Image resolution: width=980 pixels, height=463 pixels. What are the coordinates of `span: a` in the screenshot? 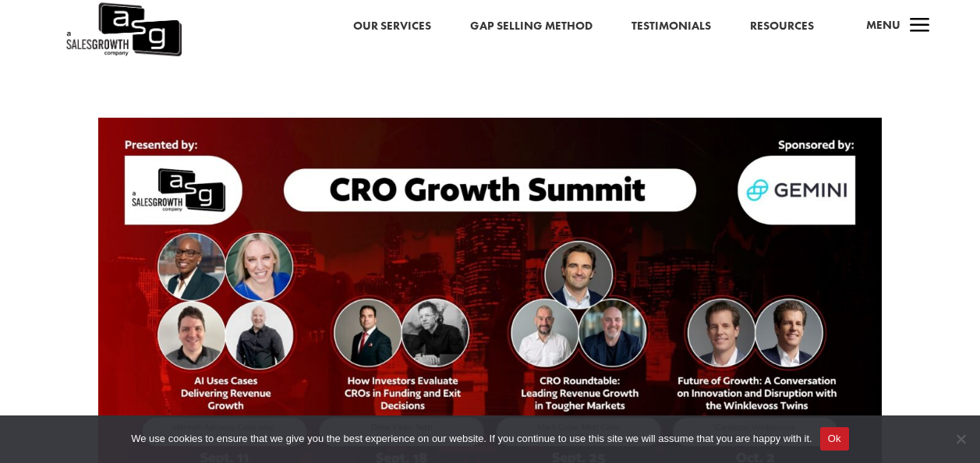 It's located at (920, 27).